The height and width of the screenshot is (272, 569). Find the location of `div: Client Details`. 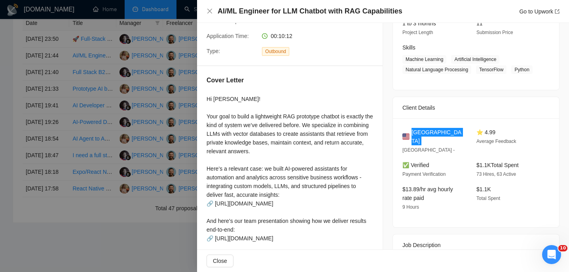

div: Client Details is located at coordinates (476, 108).